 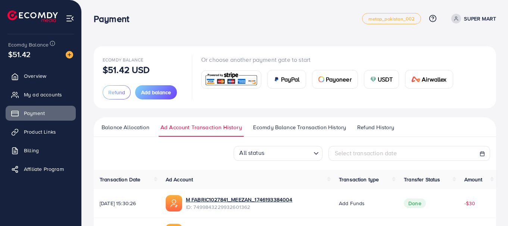 I want to click on span: metap_pakistan_002, so click(x=391, y=19).